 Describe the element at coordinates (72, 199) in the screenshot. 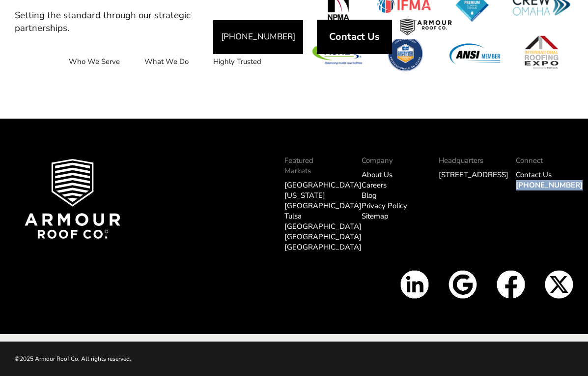

I see `img: Armour Roof Co Footer Logo 2025` at that location.